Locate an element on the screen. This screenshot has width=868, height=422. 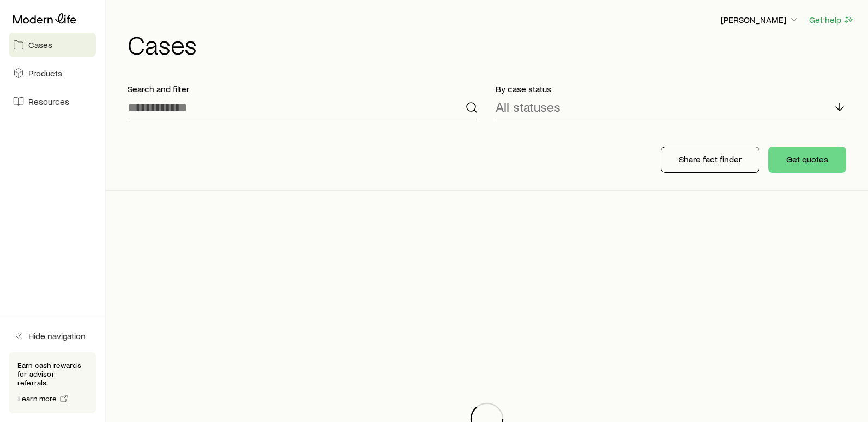
button: Share fact finder is located at coordinates (710, 160).